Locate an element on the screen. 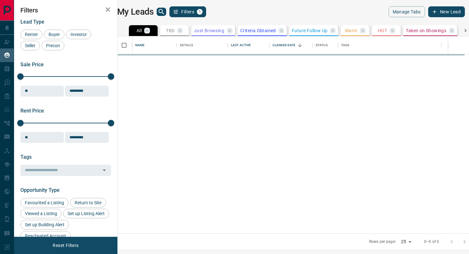 The image size is (469, 254). span: Investor is located at coordinates (78, 34).